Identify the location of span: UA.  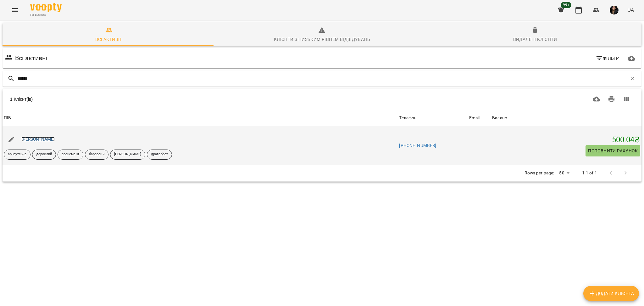
(630, 10).